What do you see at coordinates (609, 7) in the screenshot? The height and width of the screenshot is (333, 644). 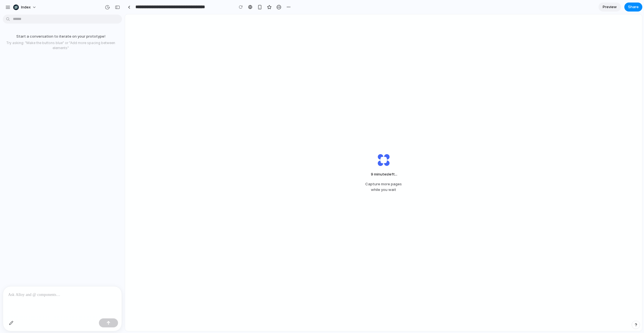 I see `span: Preview` at bounding box center [609, 7].